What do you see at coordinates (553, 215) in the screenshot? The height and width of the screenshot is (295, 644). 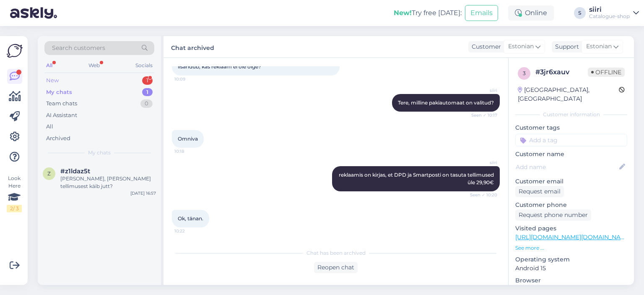 I see `div: Request phone number` at bounding box center [553, 215].